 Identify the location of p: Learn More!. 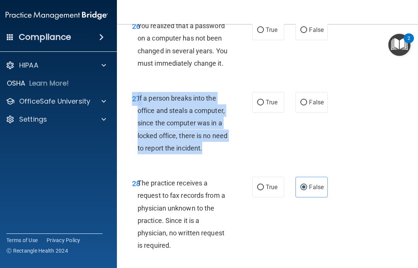
(49, 83).